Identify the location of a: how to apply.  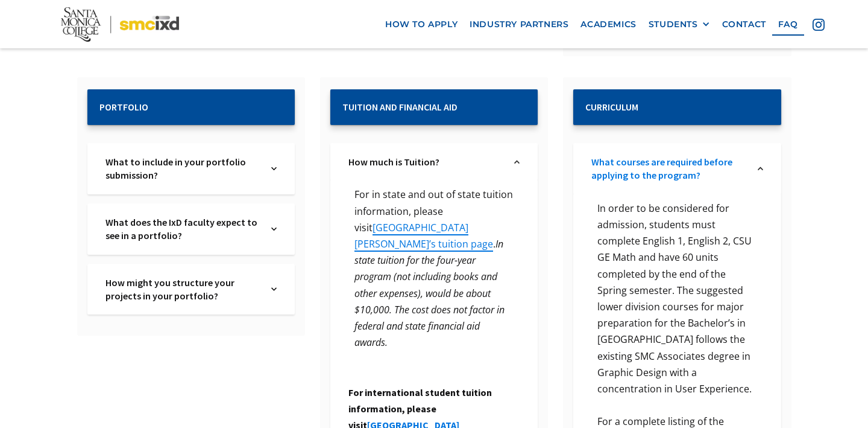
(422, 24).